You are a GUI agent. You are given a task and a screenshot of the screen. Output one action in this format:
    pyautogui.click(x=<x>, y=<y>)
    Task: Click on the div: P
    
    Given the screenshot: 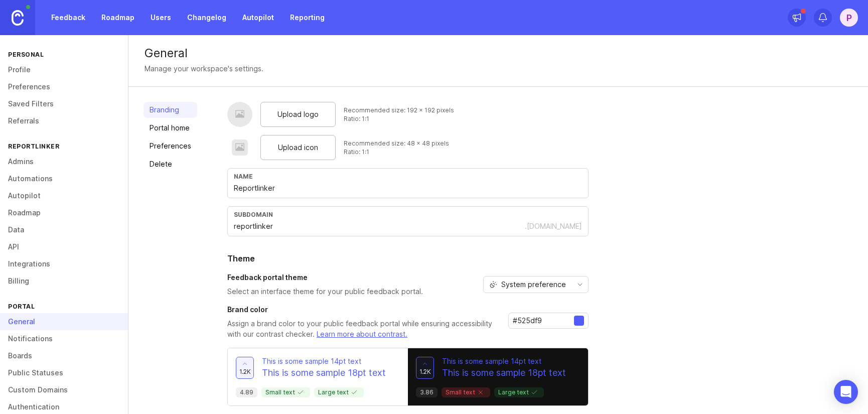 What is the action you would take?
    pyautogui.click(x=849, y=18)
    